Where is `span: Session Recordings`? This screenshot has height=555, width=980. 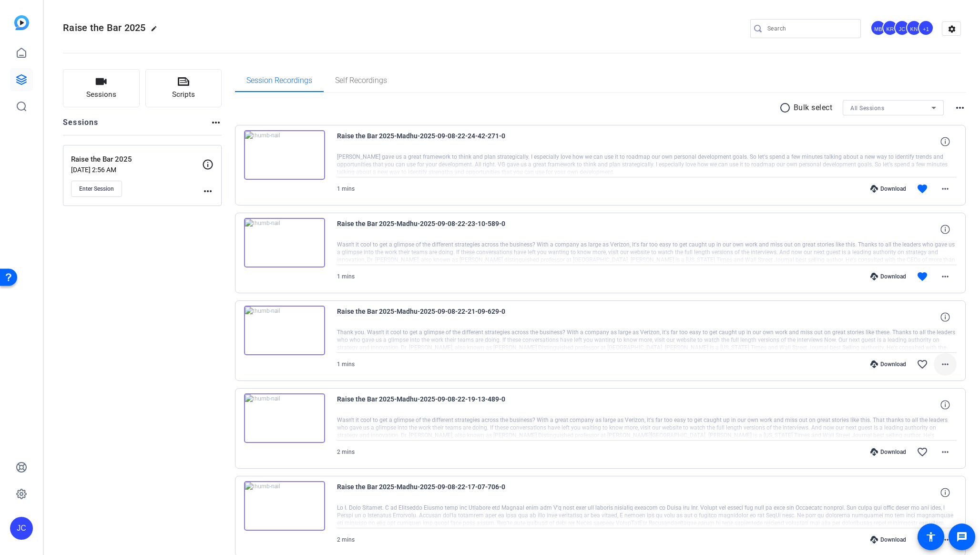 span: Session Recordings is located at coordinates (279, 81).